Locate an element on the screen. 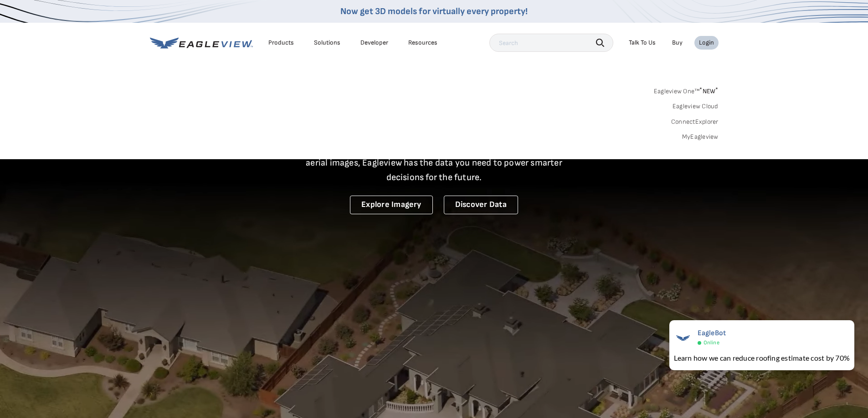 The width and height of the screenshot is (868, 418). p: A new era starts here. Built on more than 3.5 billion high-resolution aerial images, Eagleview ha... is located at coordinates (434, 163).